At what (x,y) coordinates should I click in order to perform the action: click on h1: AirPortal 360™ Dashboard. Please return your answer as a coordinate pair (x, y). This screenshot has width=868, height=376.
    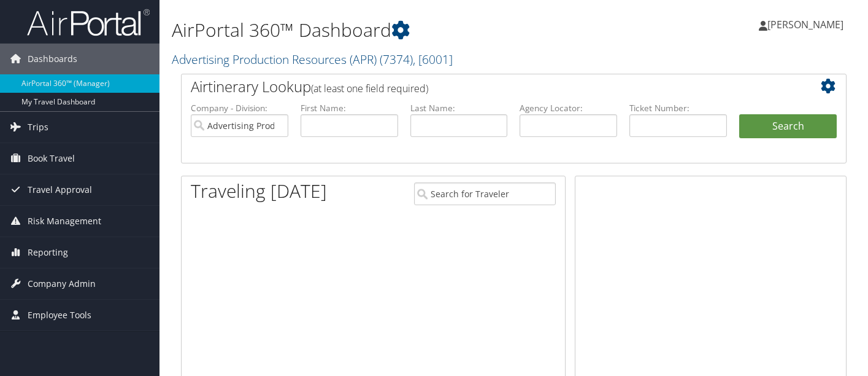
    Looking at the image, I should click on (399, 30).